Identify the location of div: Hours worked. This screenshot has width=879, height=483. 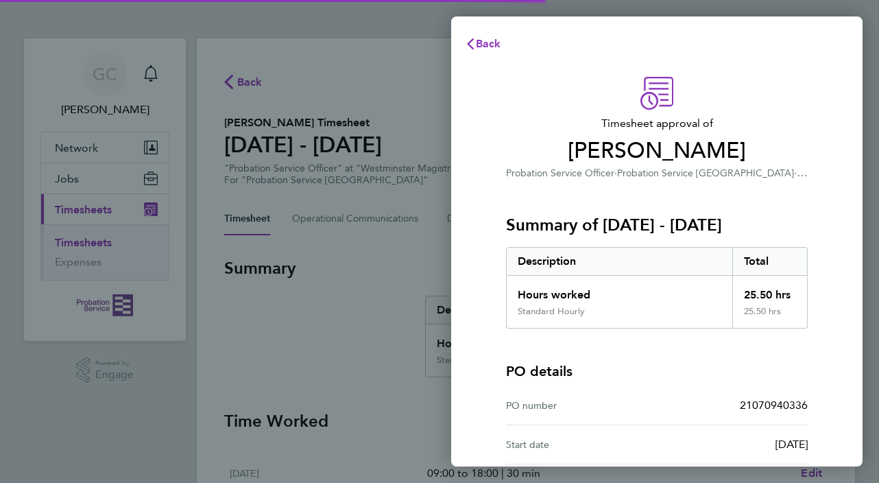
(619, 291).